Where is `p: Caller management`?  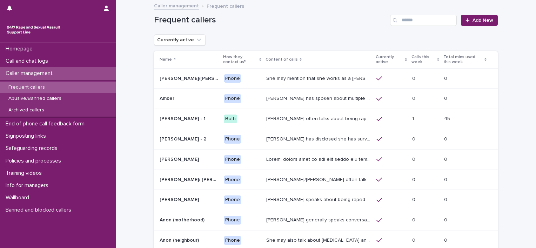 p: Caller management is located at coordinates (31, 73).